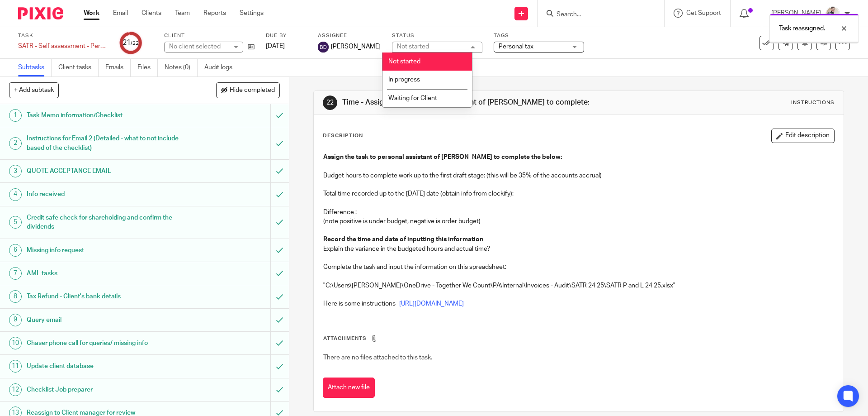 Image resolution: width=868 pixels, height=416 pixels. What do you see at coordinates (15, 222) in the screenshot?
I see `div: 5` at bounding box center [15, 222].